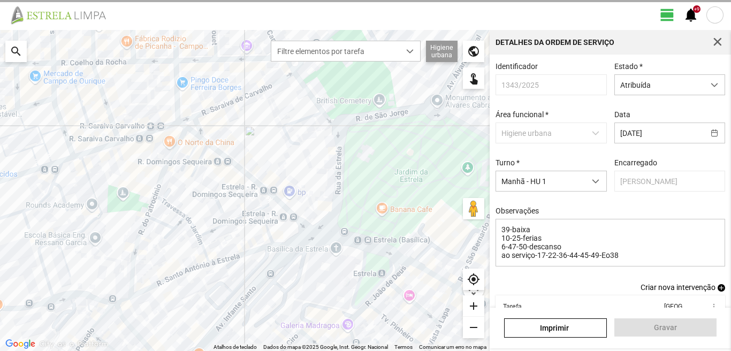 This screenshot has height=351, width=731. What do you see at coordinates (713, 306) in the screenshot?
I see `button: more_vert` at bounding box center [713, 306].